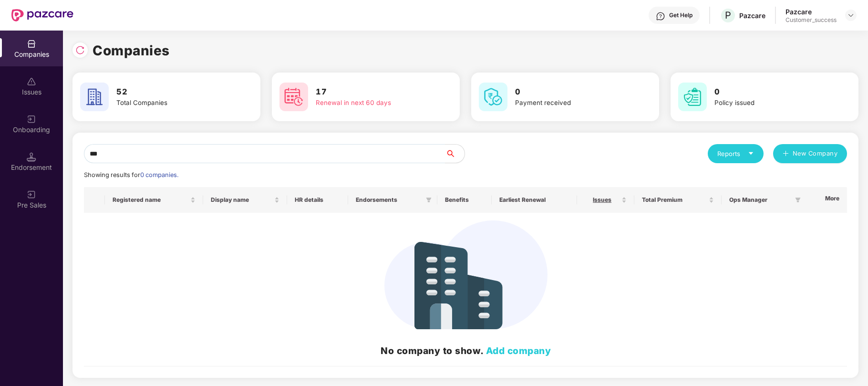 Image resolution: width=868 pixels, height=386 pixels. I want to click on span: Registered name, so click(150, 200).